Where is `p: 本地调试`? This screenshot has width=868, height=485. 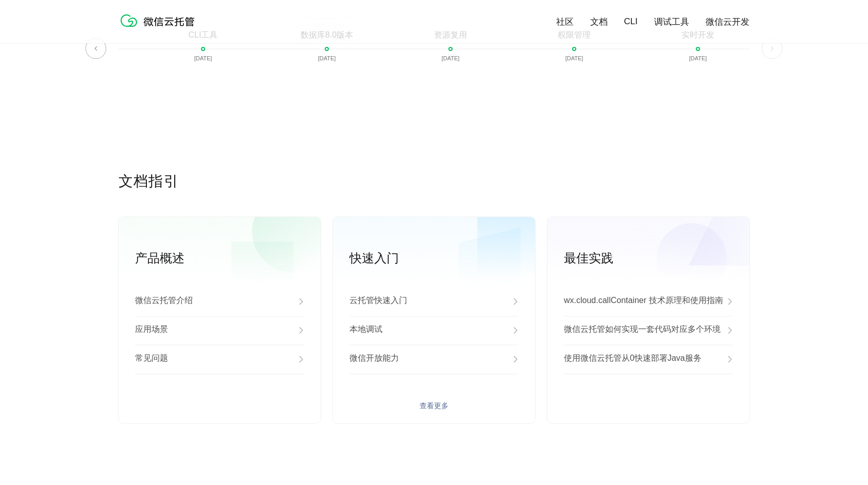
p: 本地调试 is located at coordinates (366, 330).